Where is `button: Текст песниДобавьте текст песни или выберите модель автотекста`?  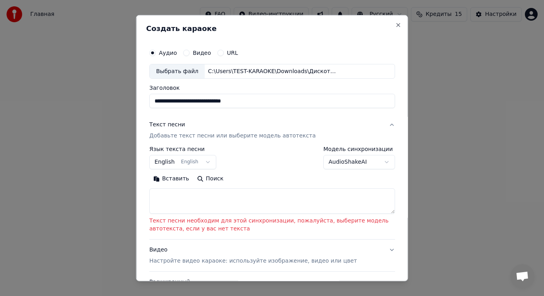 button: Текст песниДобавьте текст песни или выберите модель автотекста is located at coordinates (272, 131).